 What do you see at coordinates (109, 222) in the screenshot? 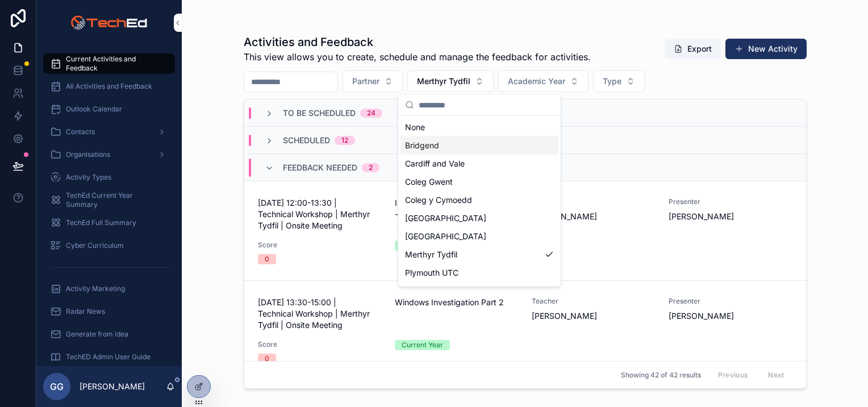
I see `a: TechEd Full Summary` at bounding box center [109, 222].